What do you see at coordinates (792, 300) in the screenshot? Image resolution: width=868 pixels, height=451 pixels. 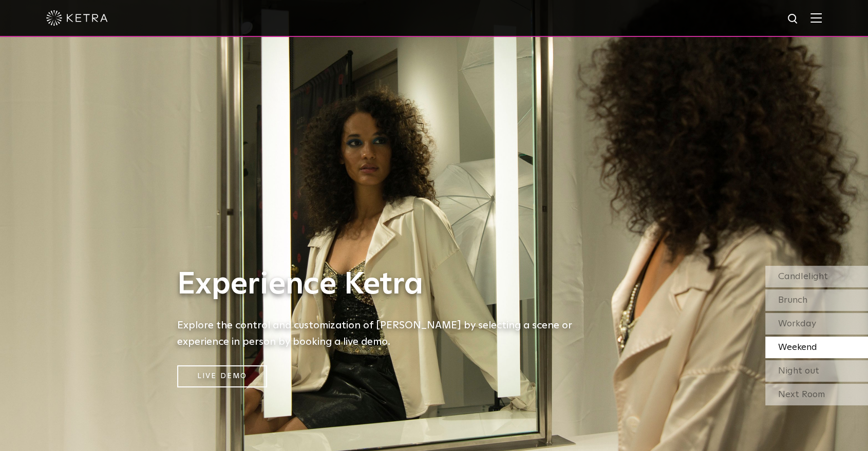 I see `span: Brunch` at bounding box center [792, 300].